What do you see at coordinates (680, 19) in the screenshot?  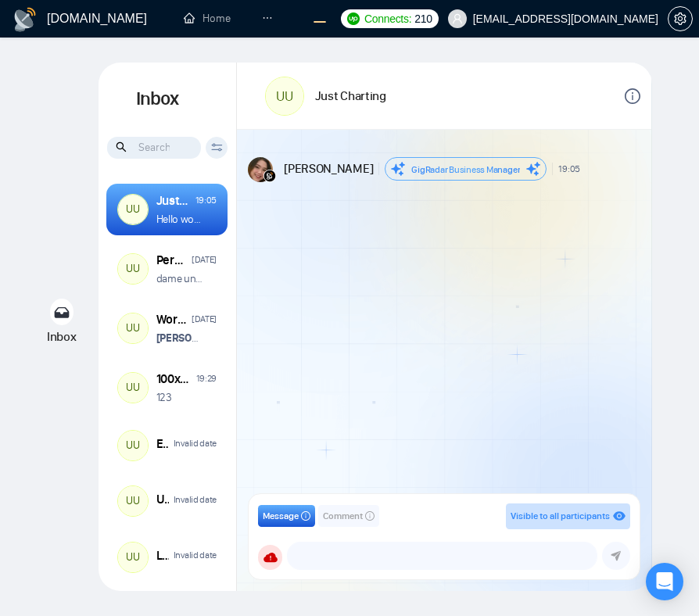 I see `span: setting` at bounding box center [680, 19].